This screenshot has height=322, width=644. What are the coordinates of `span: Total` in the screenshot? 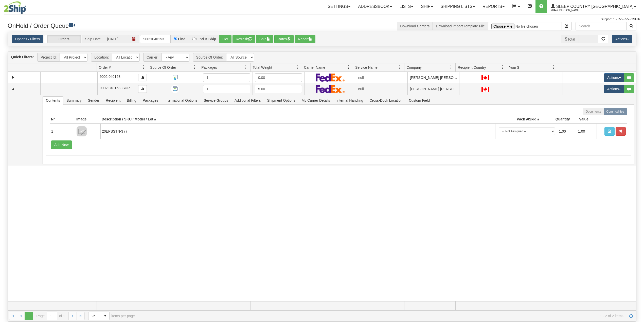 It's located at (569, 39).